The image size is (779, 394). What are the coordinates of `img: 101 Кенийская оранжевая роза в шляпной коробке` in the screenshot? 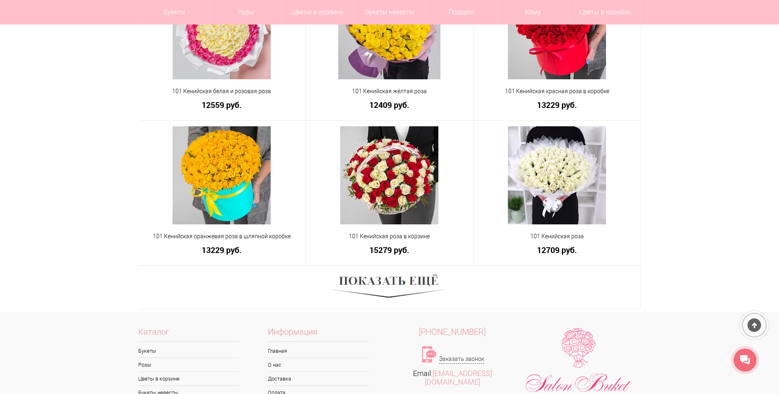 It's located at (222, 175).